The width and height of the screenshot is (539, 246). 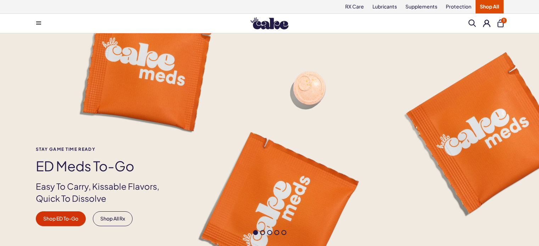 I want to click on span: 1, so click(x=504, y=21).